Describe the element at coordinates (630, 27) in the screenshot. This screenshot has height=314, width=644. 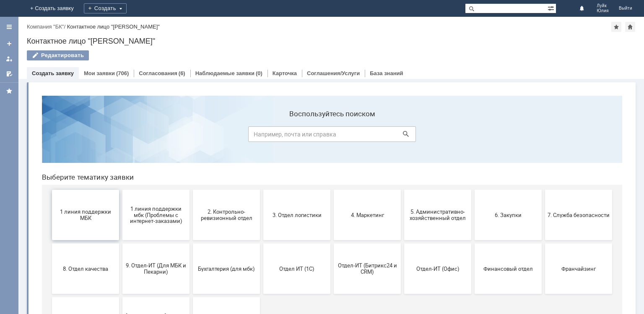
I see `div: Сделать домашней страницей` at that location.